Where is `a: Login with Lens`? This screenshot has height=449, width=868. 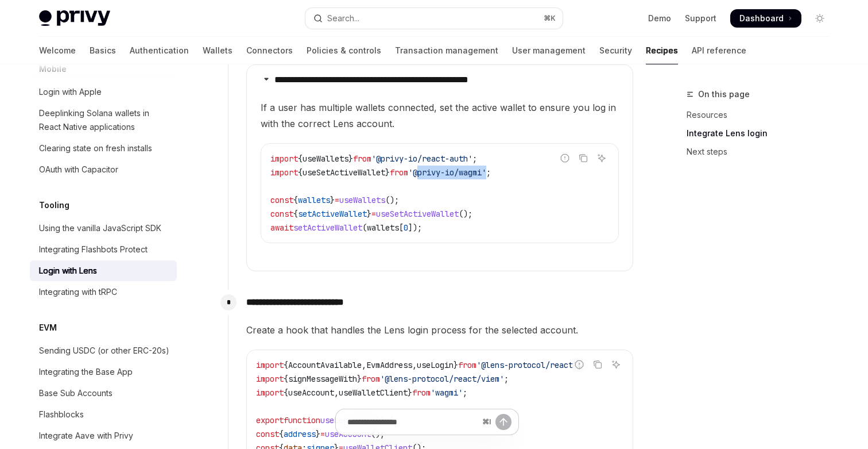 a: Login with Lens is located at coordinates (103, 271).